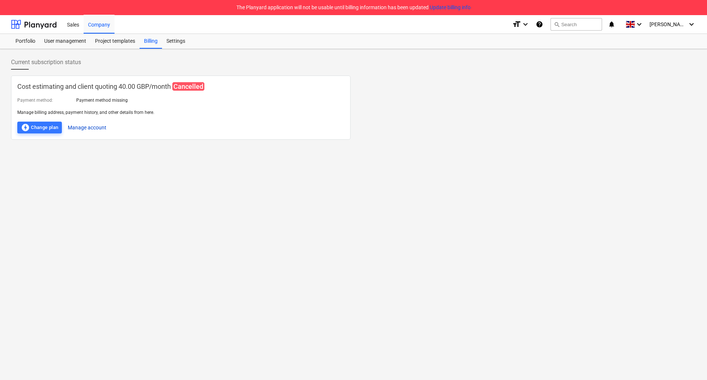 This screenshot has width=707, height=380. I want to click on p: Payment method missing, so click(102, 100).